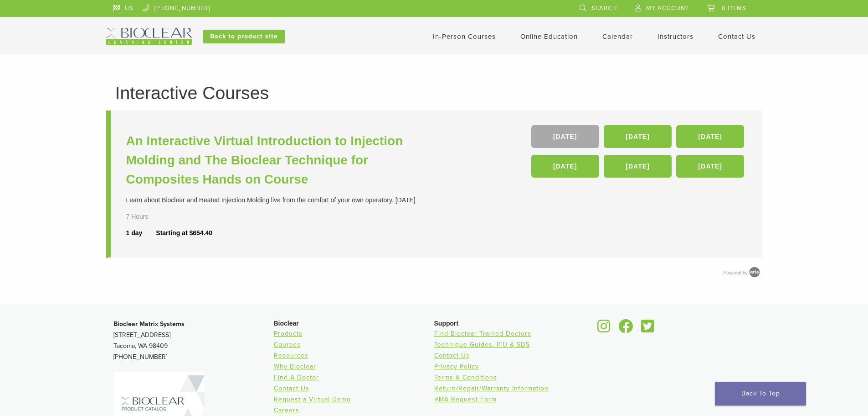  What do you see at coordinates (734, 8) in the screenshot?
I see `span: 0 items` at bounding box center [734, 8].